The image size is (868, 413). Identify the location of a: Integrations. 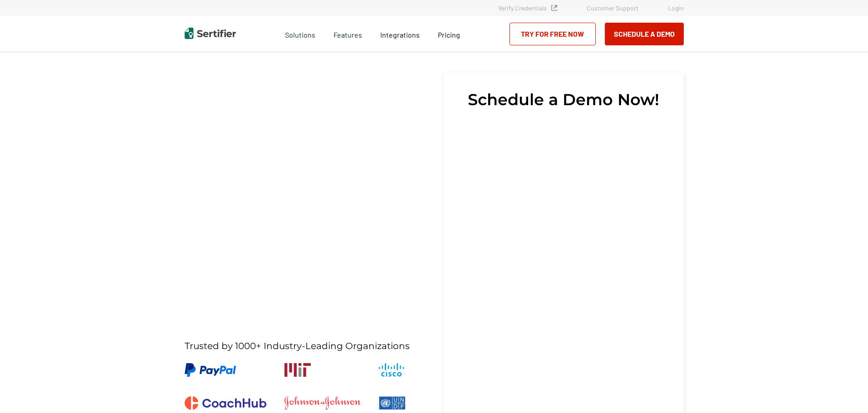
(399, 33).